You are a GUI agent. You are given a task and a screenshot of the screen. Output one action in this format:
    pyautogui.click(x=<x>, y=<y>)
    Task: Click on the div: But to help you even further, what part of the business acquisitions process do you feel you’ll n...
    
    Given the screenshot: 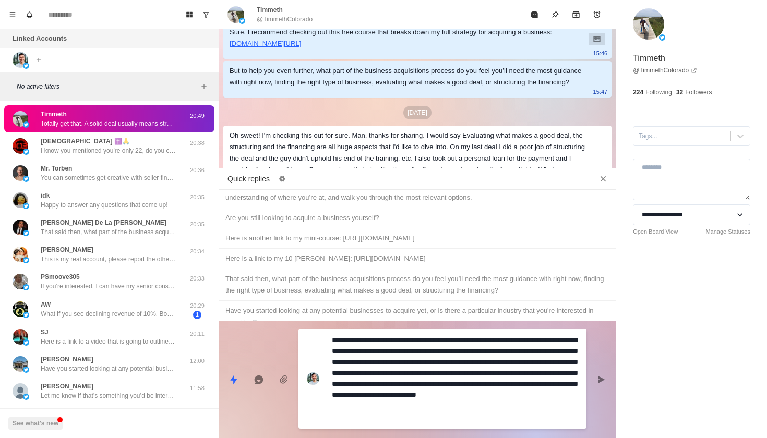 What is the action you would take?
    pyautogui.click(x=409, y=77)
    